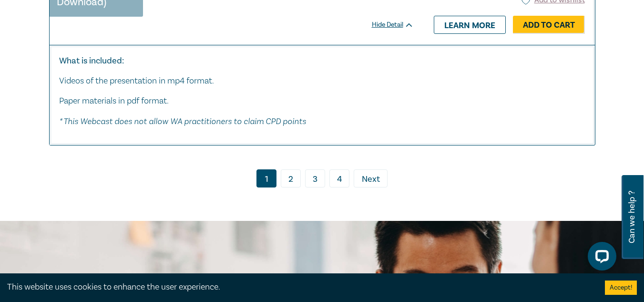 The image size is (644, 302). What do you see at coordinates (549, 25) in the screenshot?
I see `a: Add to Cart` at bounding box center [549, 25].